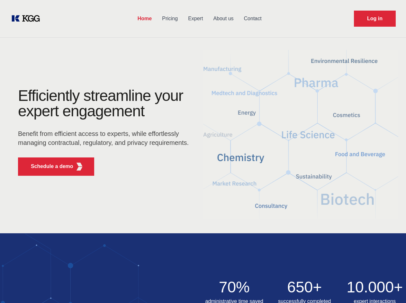 The height and width of the screenshot is (303, 406). What do you see at coordinates (52, 257) in the screenshot?
I see `a: Cookie Policy` at bounding box center [52, 257].